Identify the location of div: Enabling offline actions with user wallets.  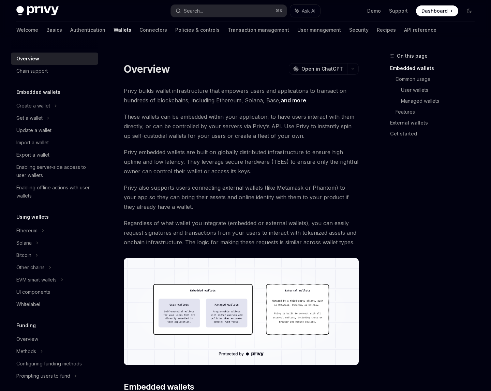
(55, 192).